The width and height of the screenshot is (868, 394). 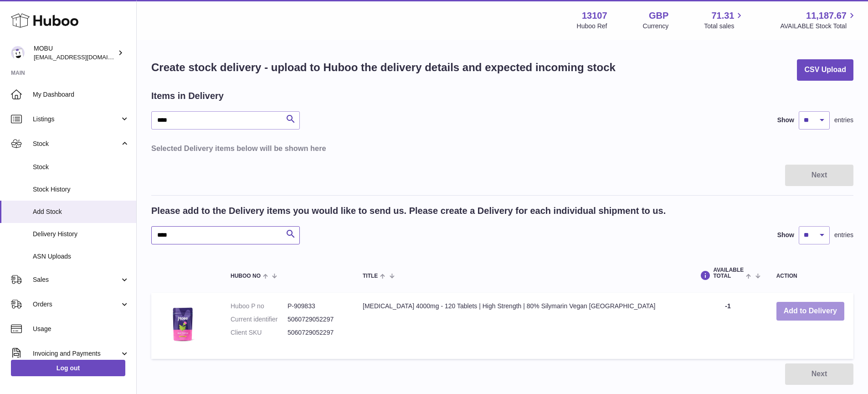 What do you see at coordinates (81, 234) in the screenshot?
I see `span: Delivery History` at bounding box center [81, 234].